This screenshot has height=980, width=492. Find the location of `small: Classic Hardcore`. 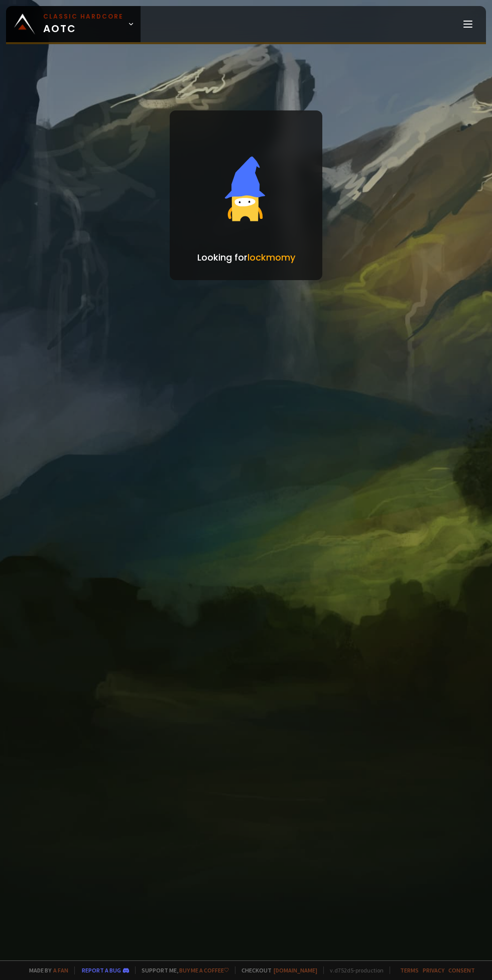

small: Classic Hardcore is located at coordinates (83, 17).